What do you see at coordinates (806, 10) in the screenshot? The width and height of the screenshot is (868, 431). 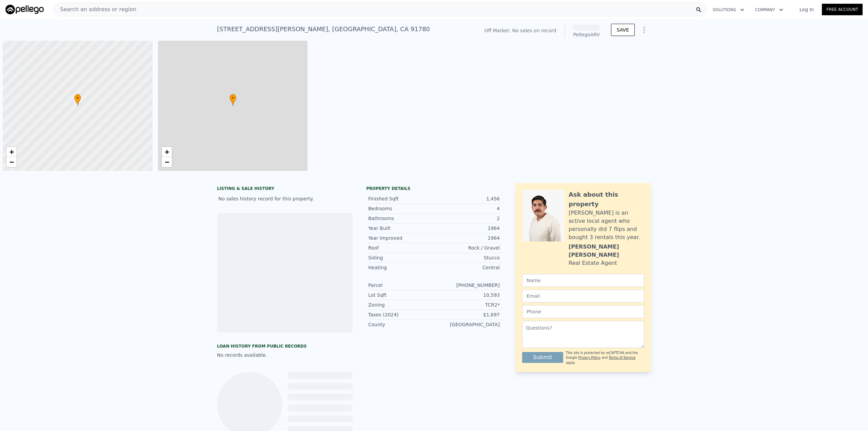 I see `a: Log In` at bounding box center [806, 10].